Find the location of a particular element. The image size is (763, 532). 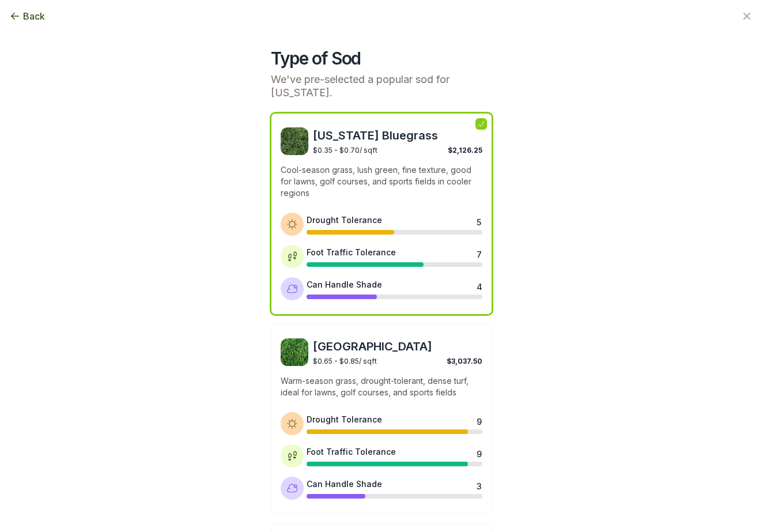

div: 4 is located at coordinates (479, 285).